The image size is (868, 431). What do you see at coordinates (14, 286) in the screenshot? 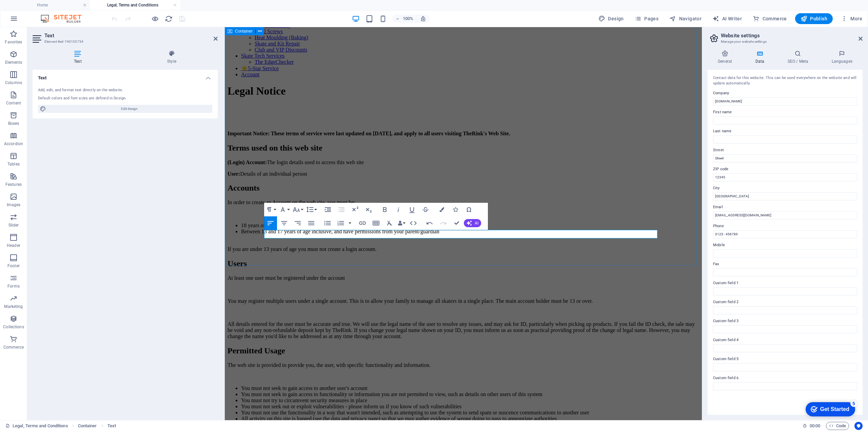
I see `p: Forms` at bounding box center [14, 286].